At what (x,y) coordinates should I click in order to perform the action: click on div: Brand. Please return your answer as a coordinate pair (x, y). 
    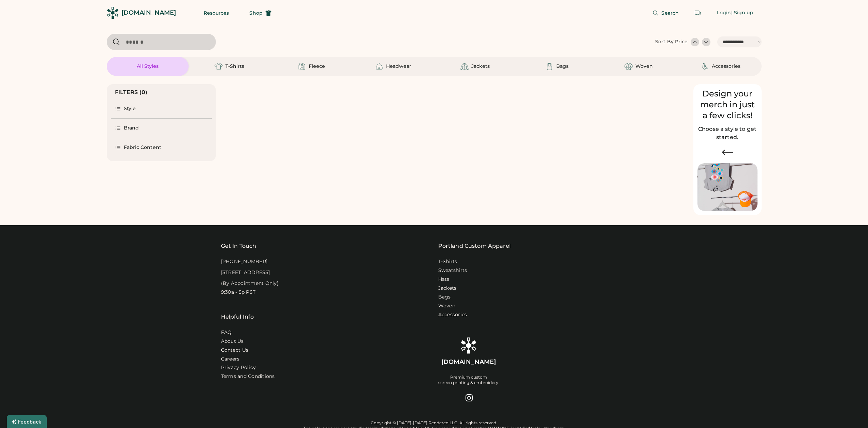
    Looking at the image, I should click on (131, 128).